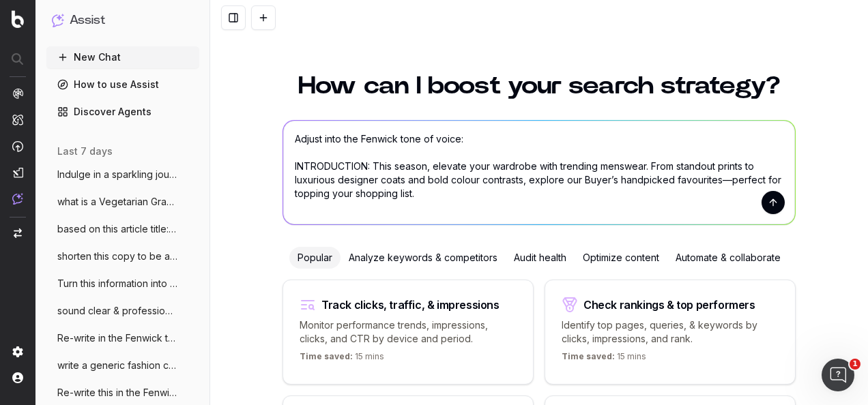 This screenshot has width=868, height=405. What do you see at coordinates (123, 284) in the screenshot?
I see `button: Turn this information into event copy wr` at bounding box center [123, 284].